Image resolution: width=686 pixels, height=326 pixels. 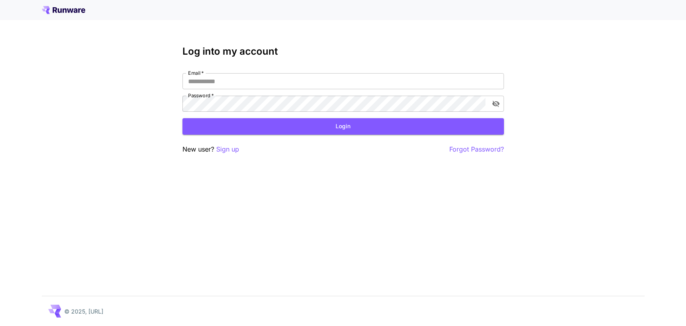 What do you see at coordinates (201, 95) in the screenshot?
I see `label: Password` at bounding box center [201, 95].